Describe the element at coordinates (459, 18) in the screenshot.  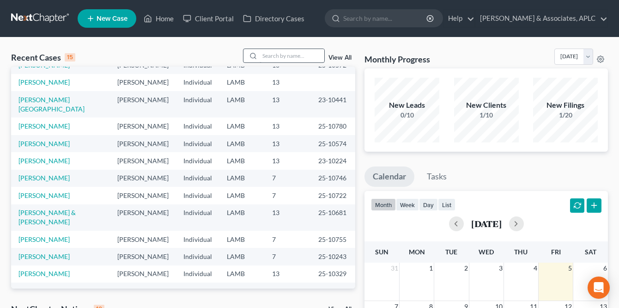
I see `a: Help` at that location.